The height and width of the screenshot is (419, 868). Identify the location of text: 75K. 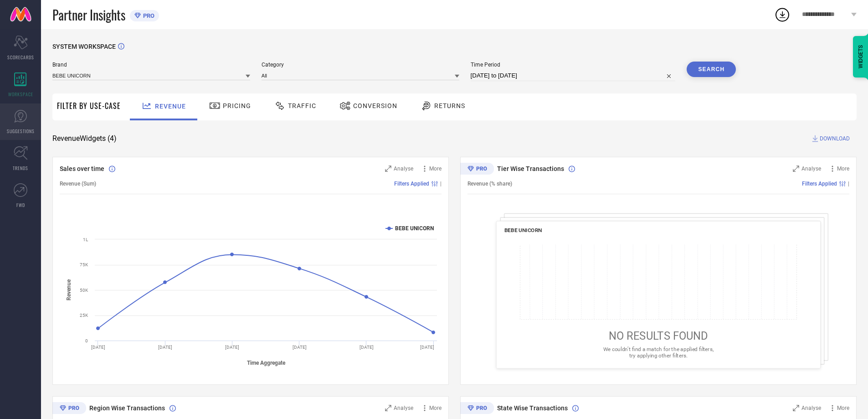
(84, 264).